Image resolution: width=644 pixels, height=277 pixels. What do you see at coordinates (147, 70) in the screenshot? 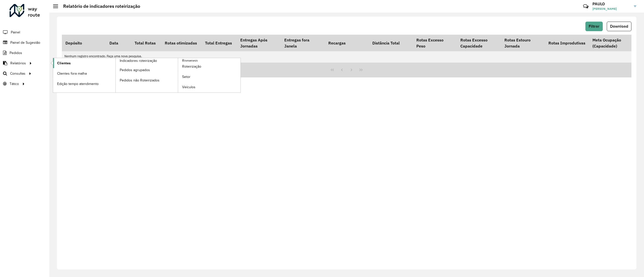
I see `a: Pedidos agrupados` at bounding box center [147, 70].